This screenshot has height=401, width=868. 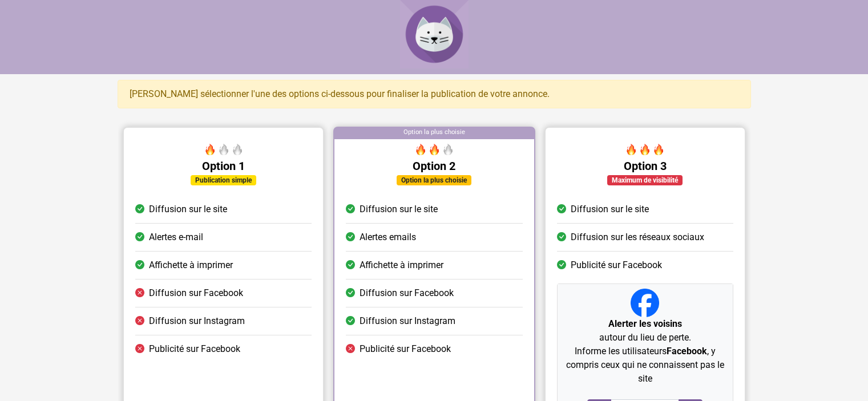 What do you see at coordinates (644, 166) in the screenshot?
I see `h5: Option 3` at bounding box center [644, 166].